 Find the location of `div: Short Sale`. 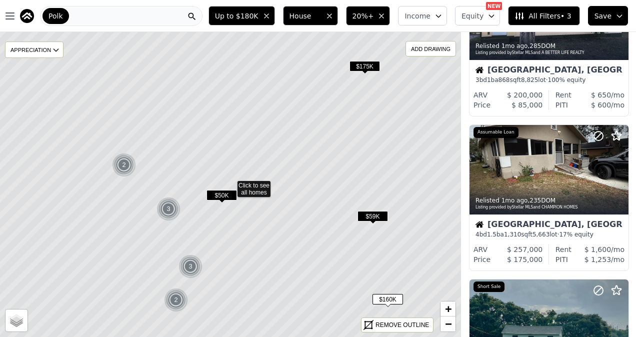

div: Short Sale is located at coordinates (489, 287).